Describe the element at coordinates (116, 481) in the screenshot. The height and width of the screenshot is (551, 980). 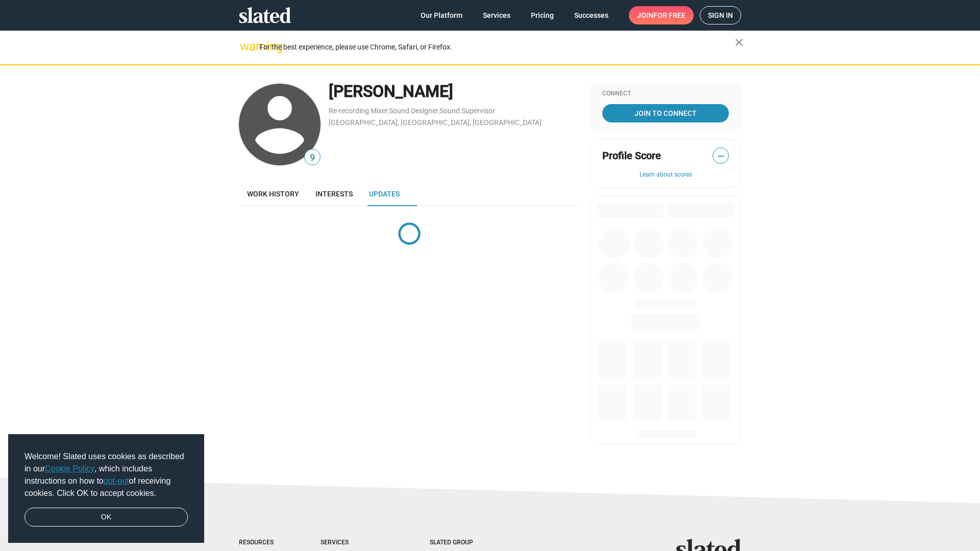
I see `a: opt-out` at that location.